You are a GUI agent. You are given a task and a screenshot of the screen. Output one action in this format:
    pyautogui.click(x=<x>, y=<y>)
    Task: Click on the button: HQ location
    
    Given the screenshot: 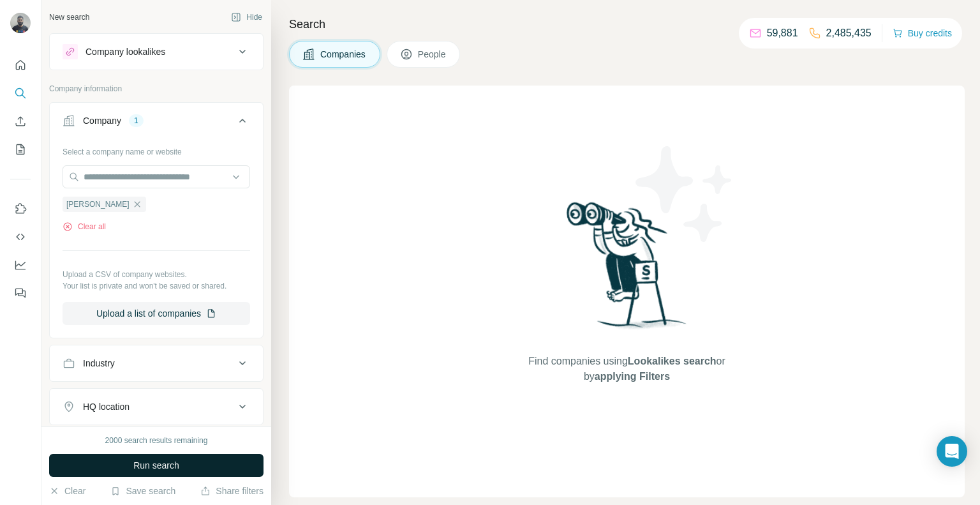 What is the action you would take?
    pyautogui.click(x=156, y=407)
    